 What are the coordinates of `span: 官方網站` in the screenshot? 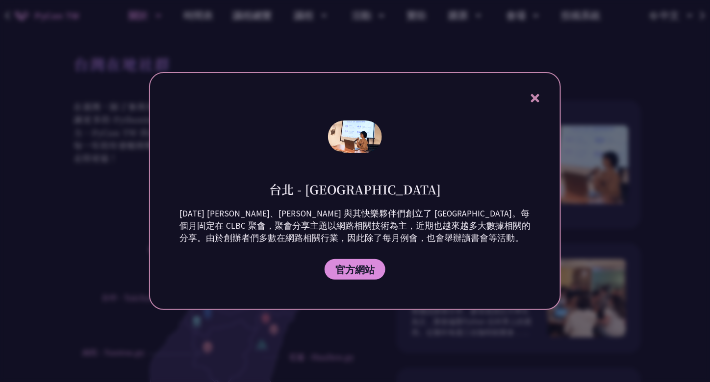 It's located at (355, 270).